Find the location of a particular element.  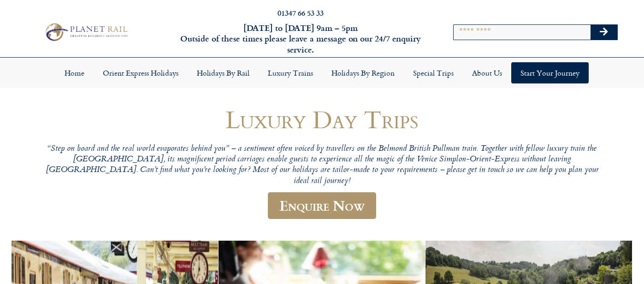

a: Enquire Now is located at coordinates (322, 206).